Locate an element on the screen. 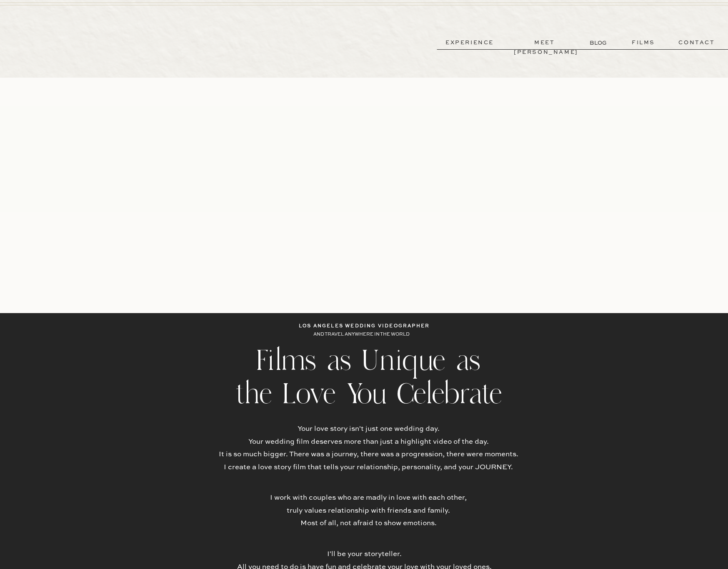 This screenshot has height=569, width=728. p: experience is located at coordinates (470, 43).